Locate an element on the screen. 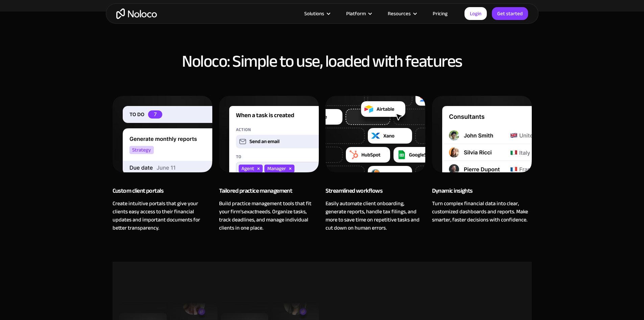  div: Build practice management tools that fit your firm’s needs. Organize tasks, track deadlines, and ... is located at coordinates (269, 216).